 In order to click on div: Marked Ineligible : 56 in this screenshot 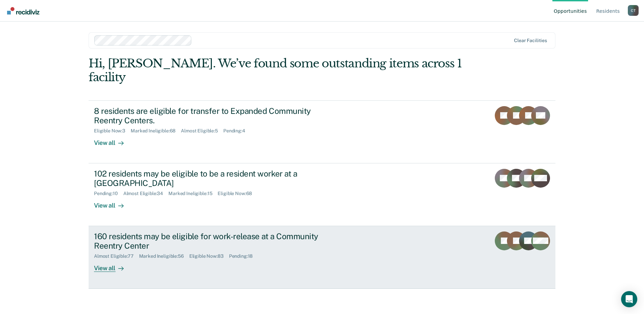, I will do `click(164, 256)`.